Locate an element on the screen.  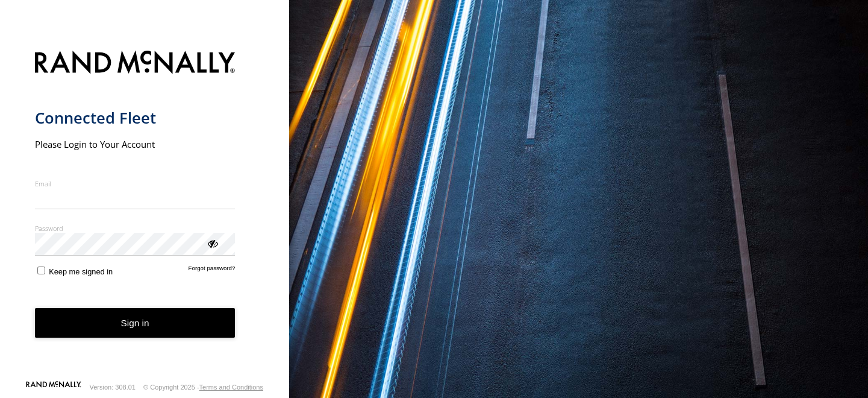
div: © Copyright 2025 - is located at coordinates (203, 388).